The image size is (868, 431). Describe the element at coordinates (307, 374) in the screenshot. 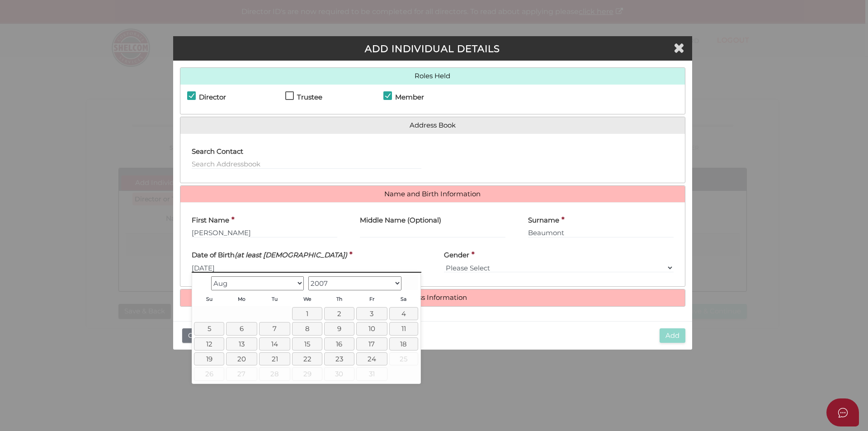

I see `span: 29` at that location.